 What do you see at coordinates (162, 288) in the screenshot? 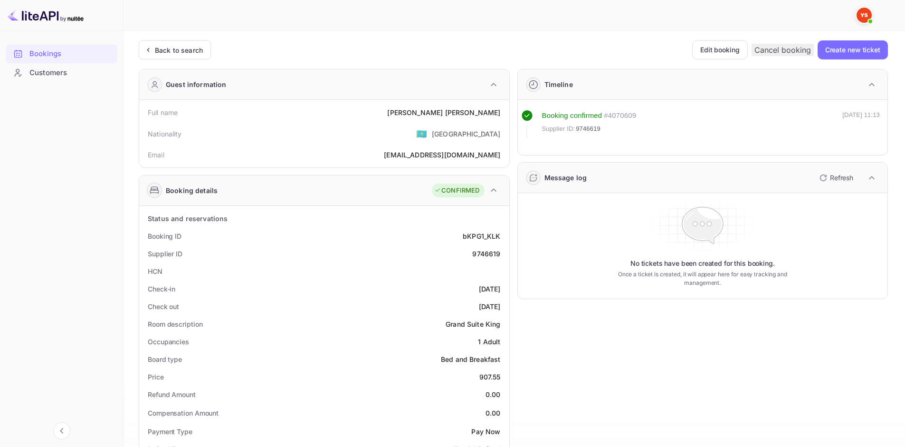
I see `div: Check-in` at bounding box center [162, 288].